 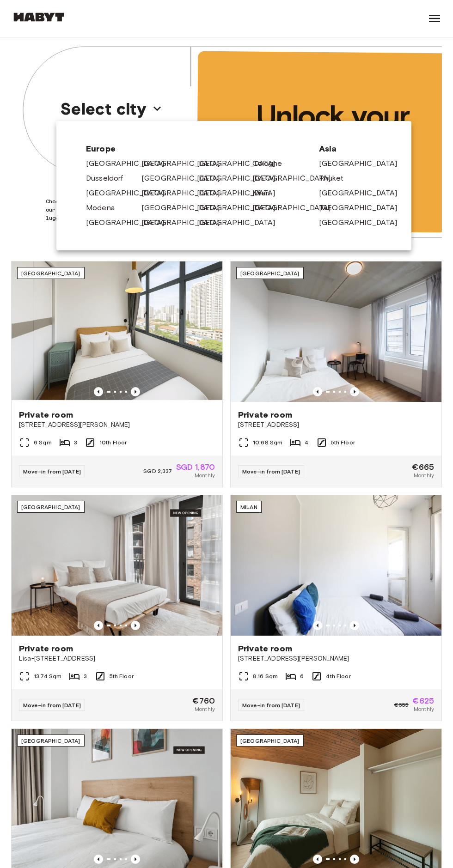 What do you see at coordinates (195, 149) in the screenshot?
I see `span: Europe` at bounding box center [195, 149].